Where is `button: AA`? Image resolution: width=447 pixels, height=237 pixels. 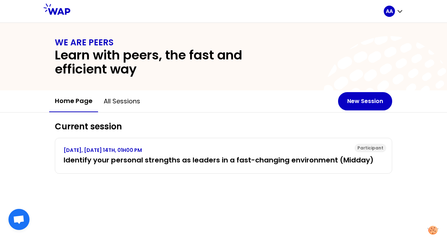 button: AA is located at coordinates (394, 11).